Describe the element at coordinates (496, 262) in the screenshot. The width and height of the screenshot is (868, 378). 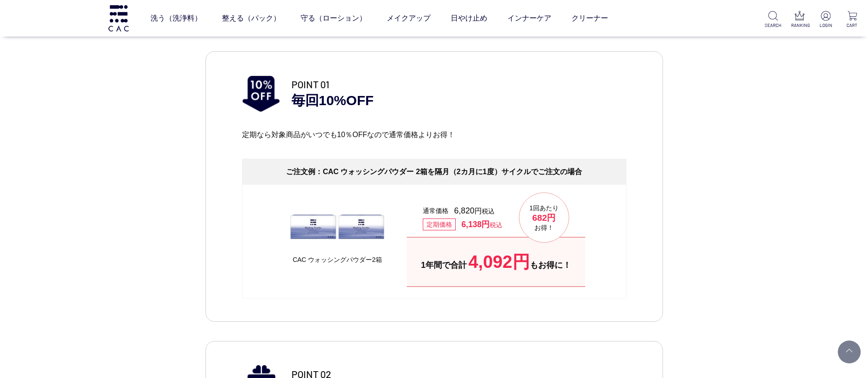
I see `span: 1年間で合計 もお得に！` at that location.